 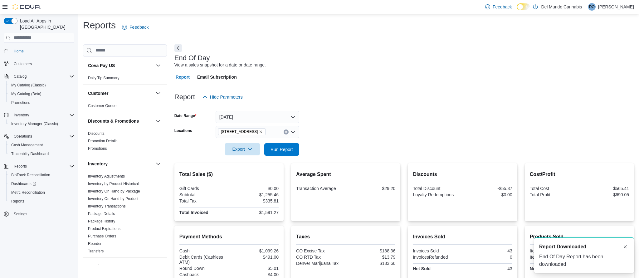 I want to click on div: David Olson, so click(x=592, y=7).